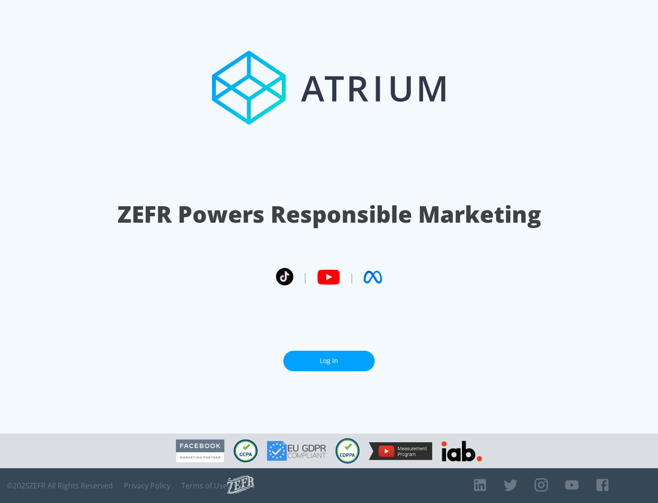 This screenshot has height=503, width=658. I want to click on a: Privacy Policy, so click(147, 485).